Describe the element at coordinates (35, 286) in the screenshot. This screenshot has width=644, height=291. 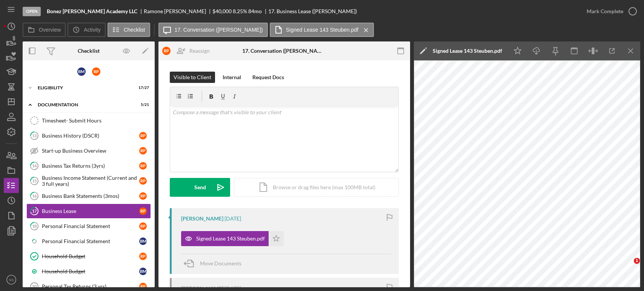
I see `tspan: 20` at that location.